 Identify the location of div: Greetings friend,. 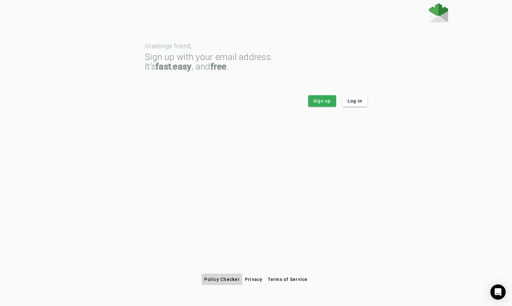
(256, 46).